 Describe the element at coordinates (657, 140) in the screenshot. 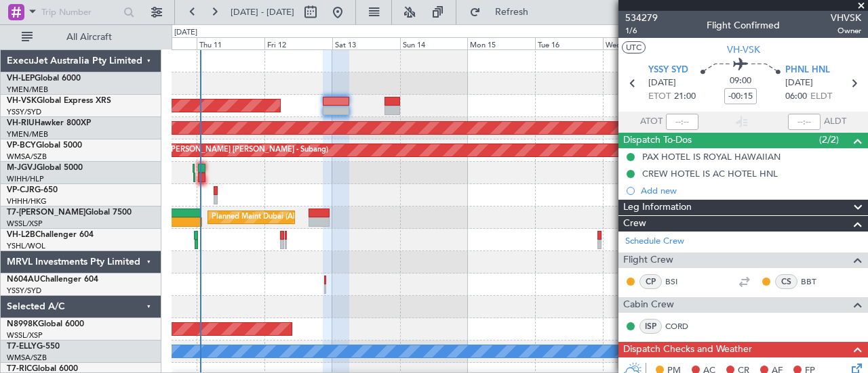

I see `span: Dispatch To-Dos` at that location.